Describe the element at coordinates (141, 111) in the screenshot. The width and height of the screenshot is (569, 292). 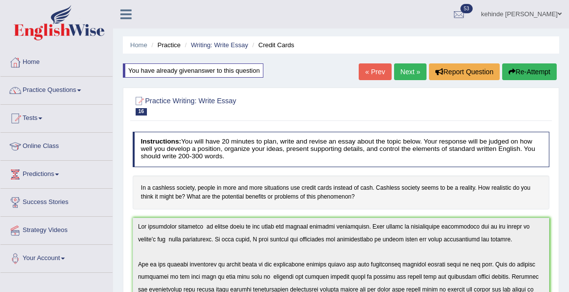
I see `span: 16` at that location.